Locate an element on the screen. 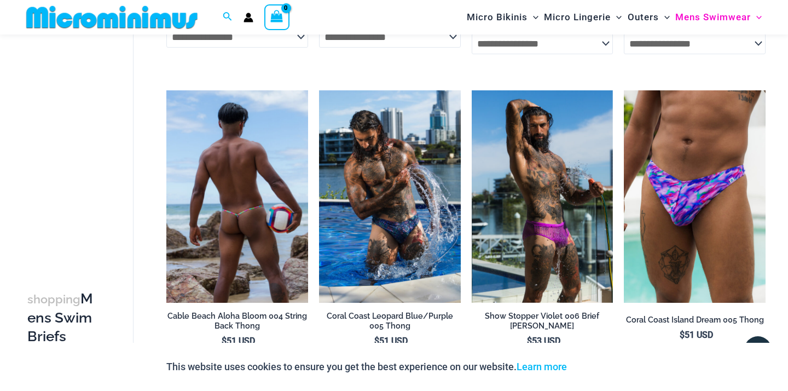  a: Coral Coast Leopard BluePurple 005 Thong 09Coral Coast Leopard BluePurple 005 Thong 03Coral Coast... is located at coordinates (389, 196).